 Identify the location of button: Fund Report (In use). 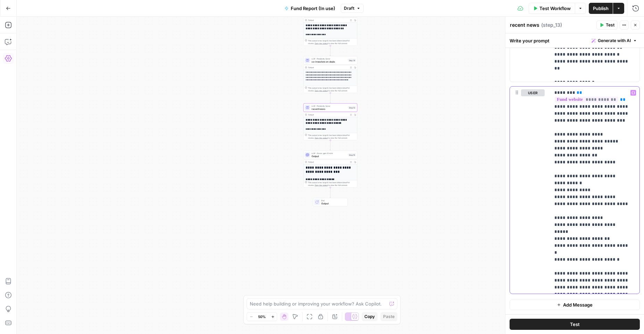
(310, 8).